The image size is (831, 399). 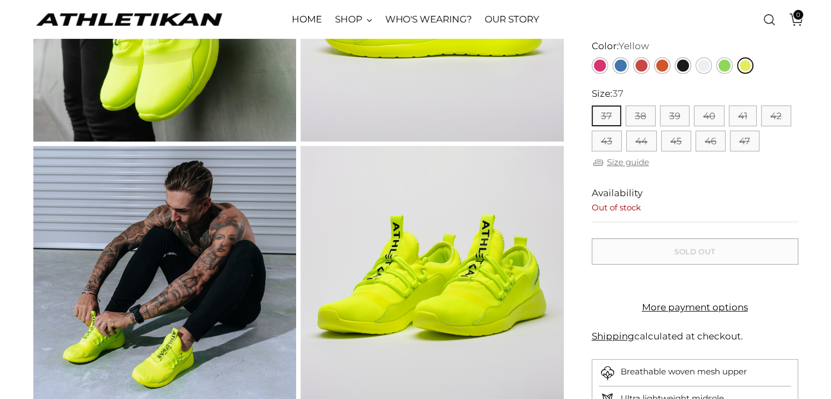 What do you see at coordinates (662, 66) in the screenshot?
I see `a: Orange` at bounding box center [662, 66].